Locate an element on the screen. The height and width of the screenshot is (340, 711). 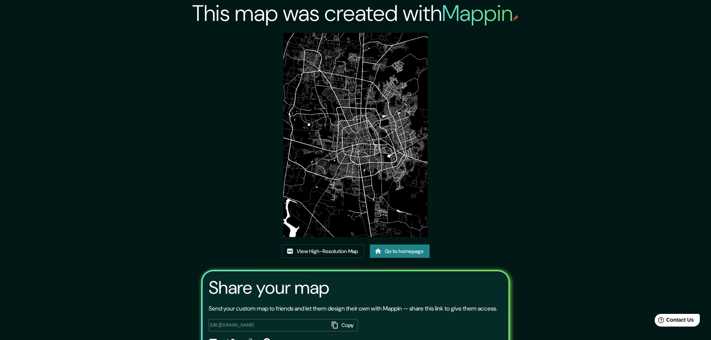
button: Copy is located at coordinates (343, 325).